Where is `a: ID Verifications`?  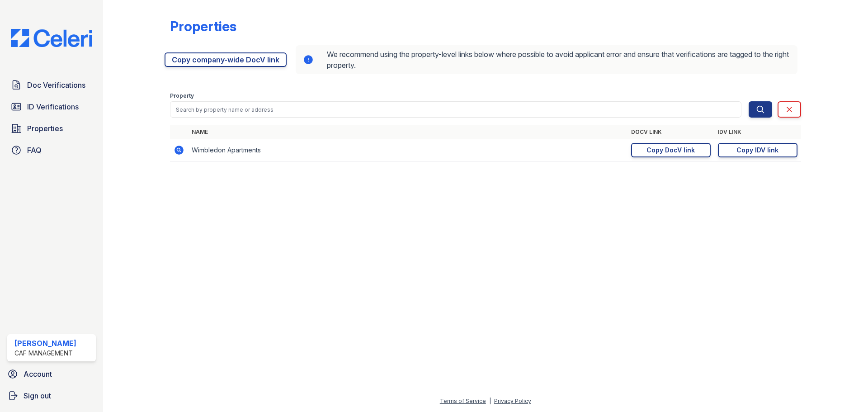 a: ID Verifications is located at coordinates (51, 107).